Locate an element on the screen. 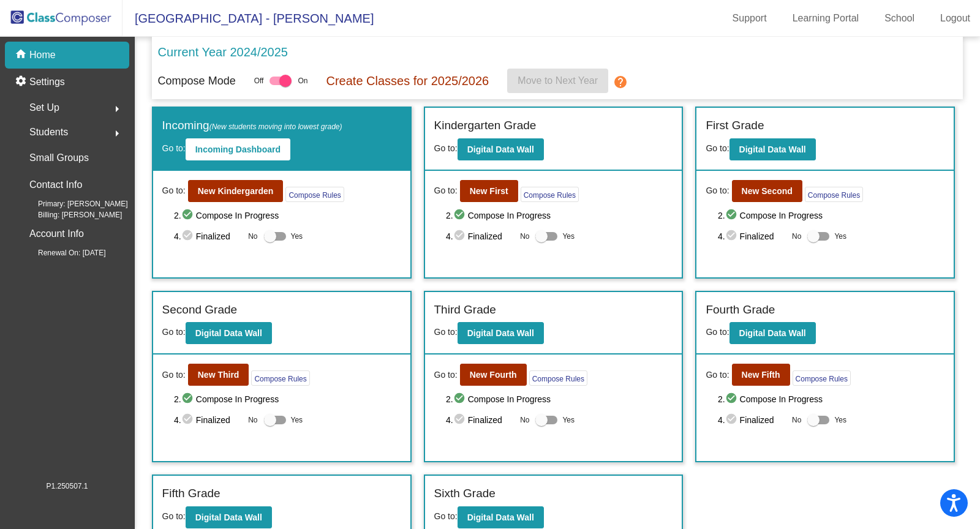 The height and width of the screenshot is (529, 980). span: Off is located at coordinates (260, 81).